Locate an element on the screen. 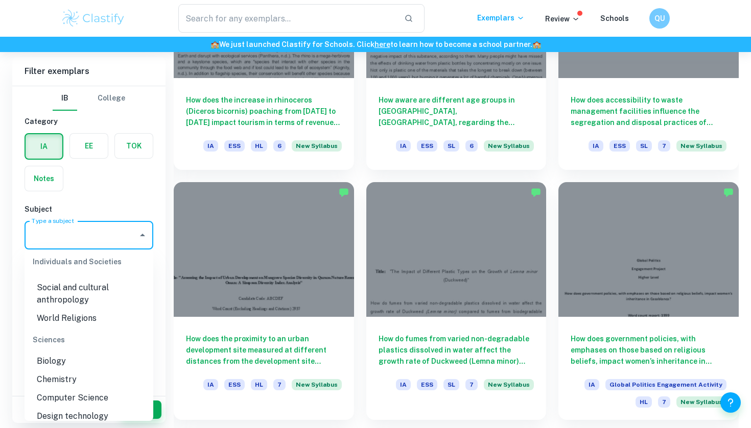  h6: How does the proximity to an urban development site measured at different distances from the deve... is located at coordinates (263, 350).